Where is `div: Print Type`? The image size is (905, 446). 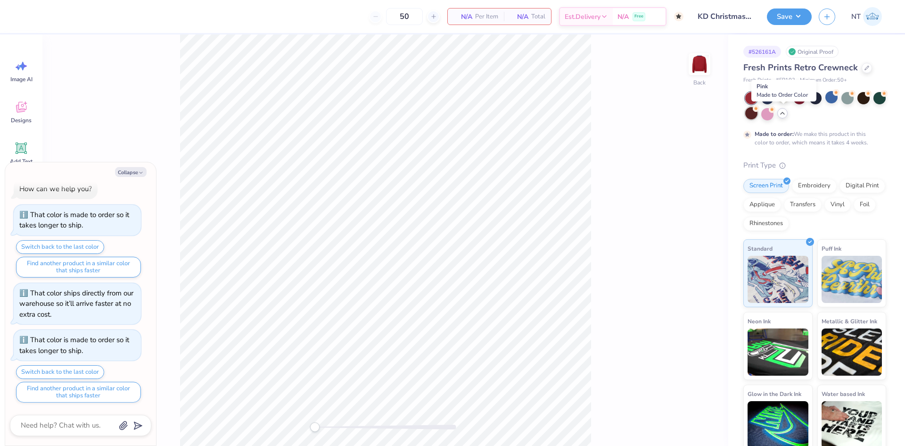
div: Print Type is located at coordinates (815, 165).